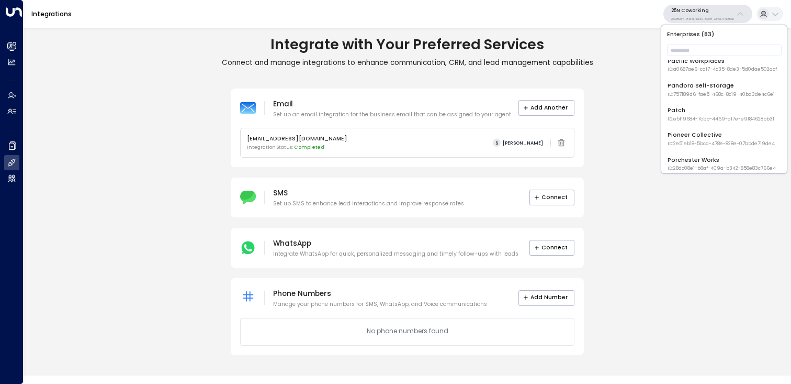 Image resolution: width=791 pixels, height=384 pixels. What do you see at coordinates (721, 119) in the screenshot?
I see `span: ID: e5119684-7cbb-4469-af7e-e9f84628bb31` at bounding box center [721, 119].